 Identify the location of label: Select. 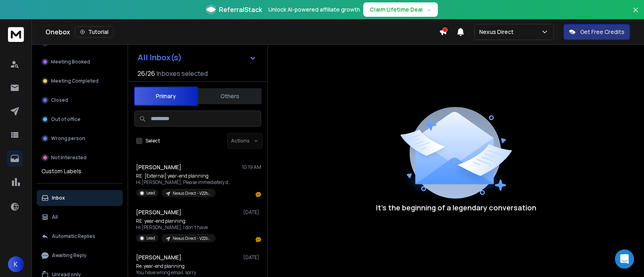
(153, 141).